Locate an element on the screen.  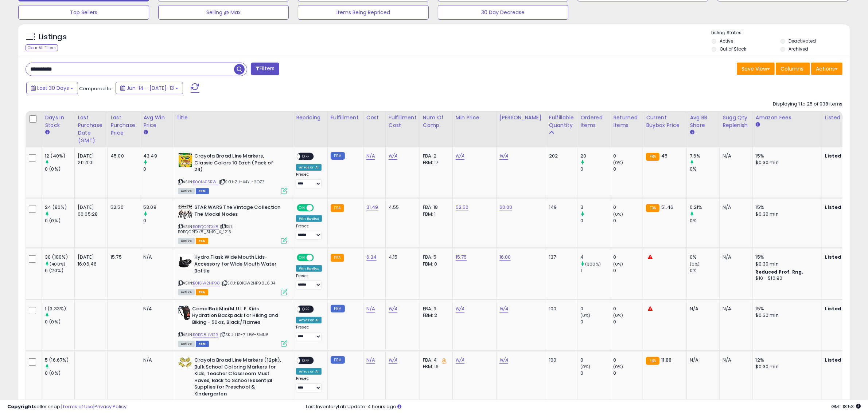
div: FBA: 18 is located at coordinates (435, 208).